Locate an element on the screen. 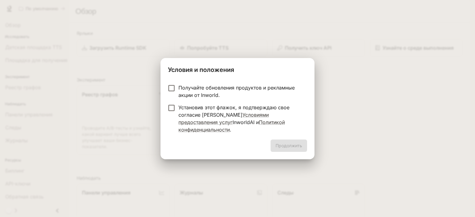 The image size is (475, 217). font: Условиями предоставления услуг is located at coordinates (224, 119).